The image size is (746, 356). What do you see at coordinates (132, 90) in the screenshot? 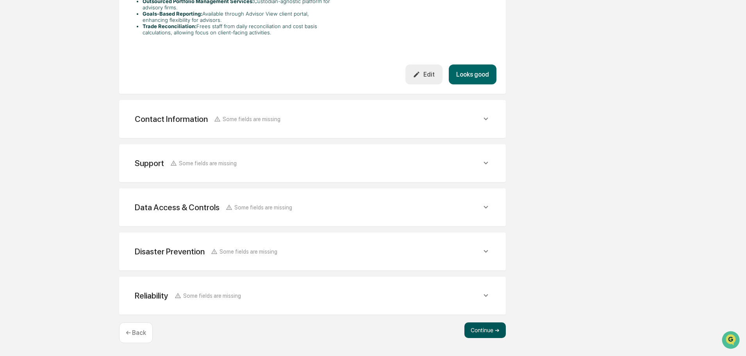
I see `button: See all` at bounding box center [132, 90].